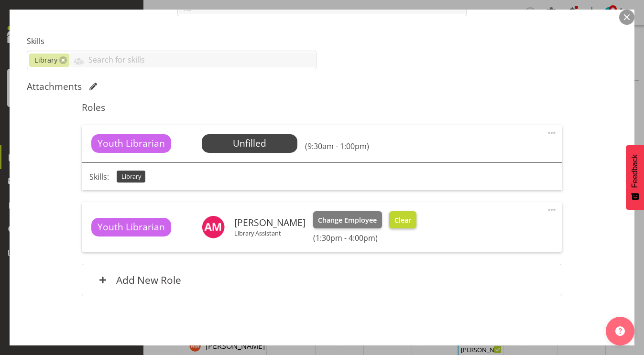 Image resolution: width=644 pixels, height=355 pixels. I want to click on span: Clear, so click(402, 220).